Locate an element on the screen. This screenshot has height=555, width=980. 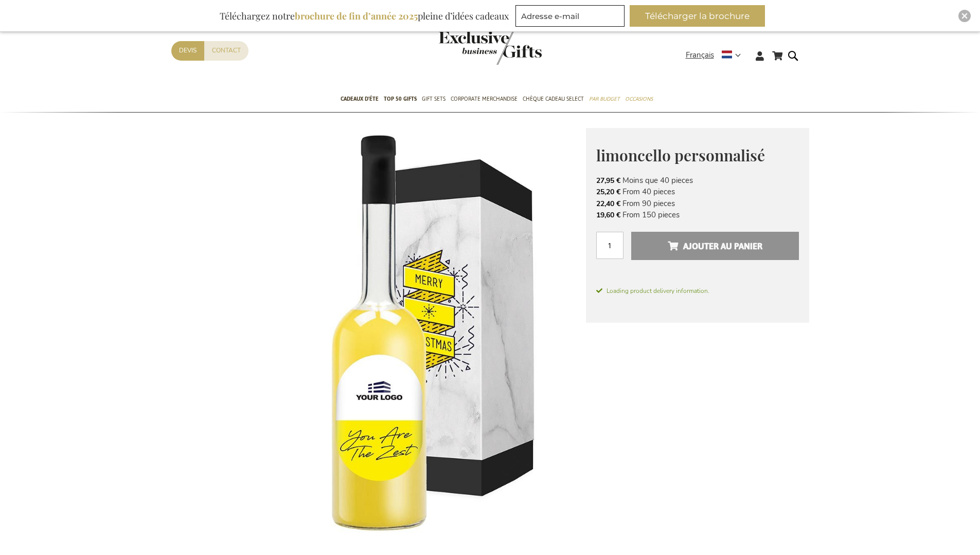
span: 27,95 € is located at coordinates (608, 180).